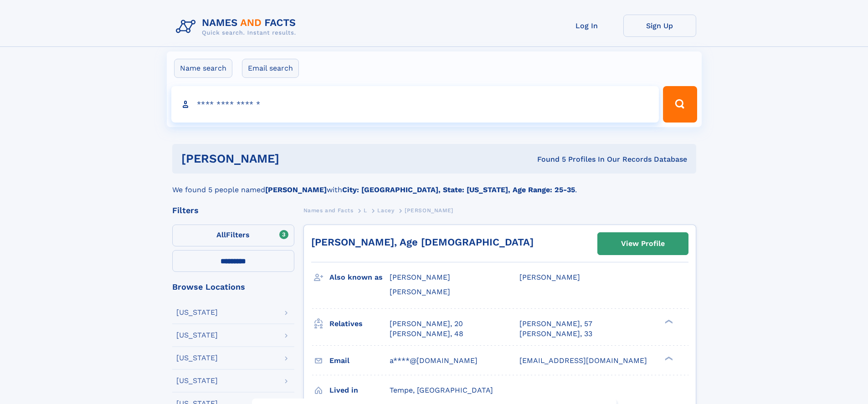 The width and height of the screenshot is (868, 404). Describe the element at coordinates (270, 68) in the screenshot. I see `label: Email search` at that location.